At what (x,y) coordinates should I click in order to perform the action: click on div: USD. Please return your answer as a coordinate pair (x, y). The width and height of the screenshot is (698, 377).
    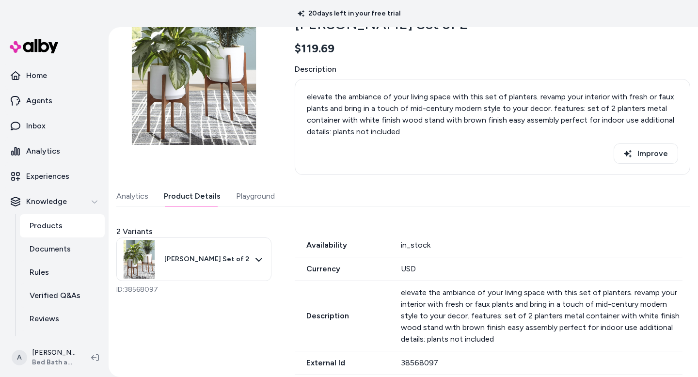
    Looking at the image, I should click on (542, 269).